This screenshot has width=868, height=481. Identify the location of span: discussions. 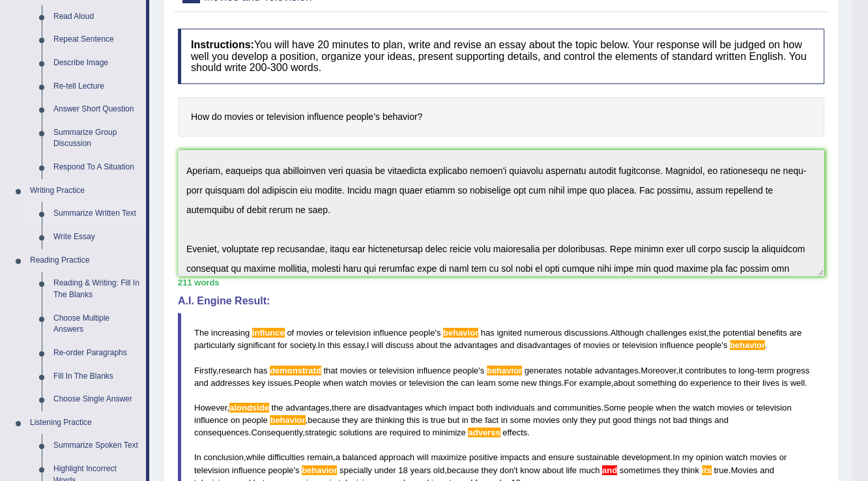
(586, 332).